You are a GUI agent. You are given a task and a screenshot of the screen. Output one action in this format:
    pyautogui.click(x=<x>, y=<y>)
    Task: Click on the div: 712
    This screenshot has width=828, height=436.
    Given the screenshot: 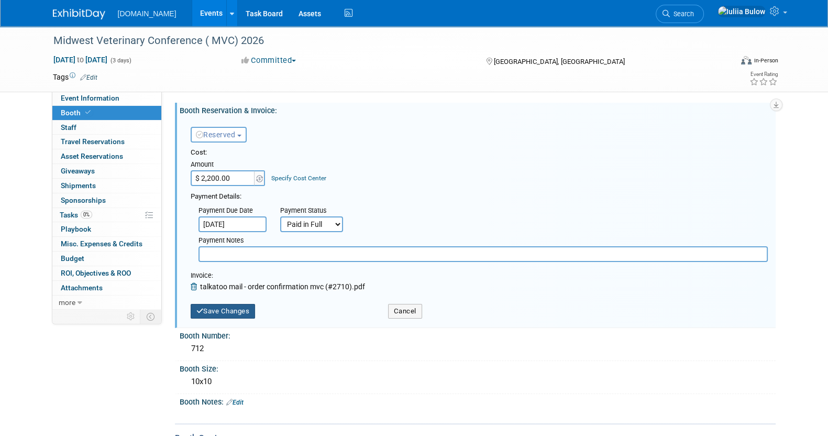 What is the action you would take?
    pyautogui.click(x=478, y=348)
    